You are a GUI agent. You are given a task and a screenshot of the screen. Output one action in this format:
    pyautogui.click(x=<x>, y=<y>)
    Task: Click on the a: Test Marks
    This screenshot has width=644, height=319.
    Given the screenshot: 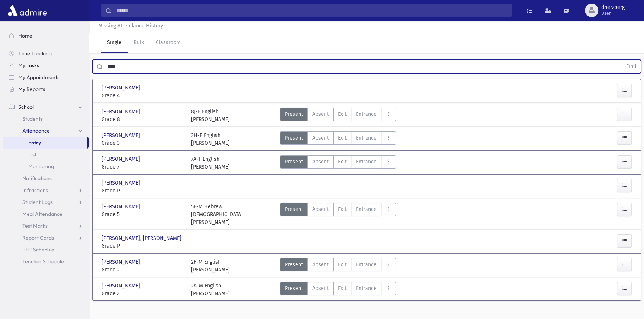 What is the action you would take?
    pyautogui.click(x=46, y=226)
    